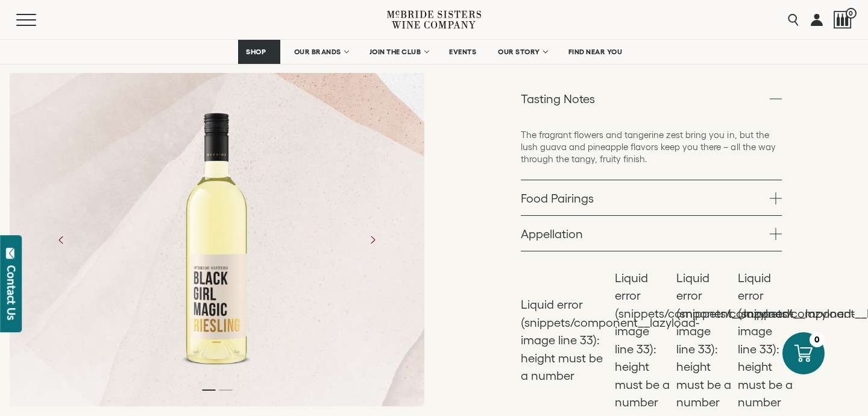  What do you see at coordinates (651, 234) in the screenshot?
I see `a: Appellation` at bounding box center [651, 234].